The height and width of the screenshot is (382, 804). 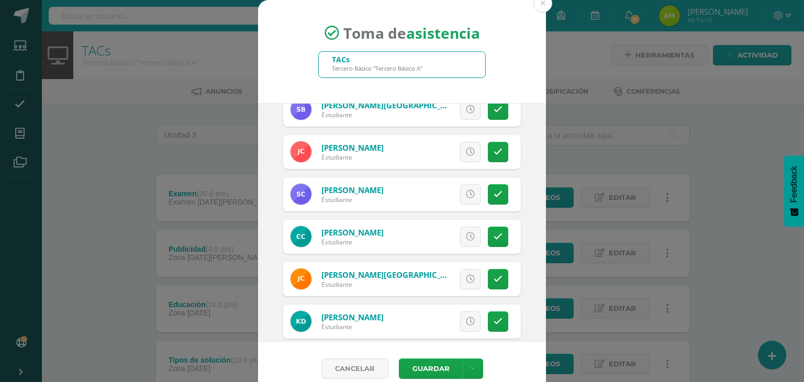 What do you see at coordinates (431, 368) in the screenshot?
I see `button: Guardar` at bounding box center [431, 368].